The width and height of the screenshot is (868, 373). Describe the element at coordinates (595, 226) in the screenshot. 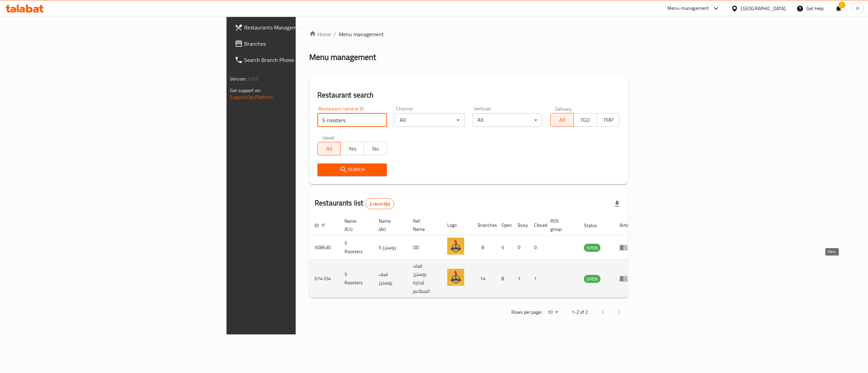

I see `span: Status` at that location.